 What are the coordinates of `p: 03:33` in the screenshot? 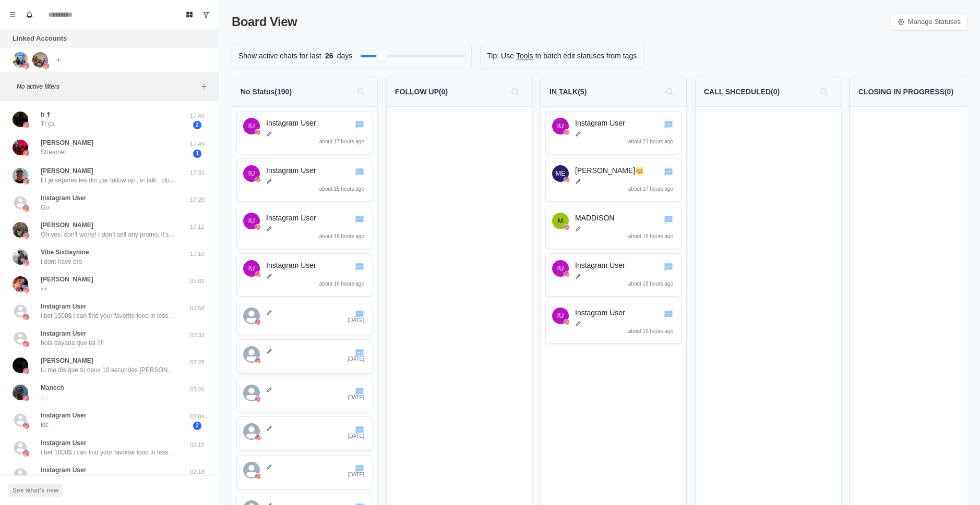 It's located at (197, 335).